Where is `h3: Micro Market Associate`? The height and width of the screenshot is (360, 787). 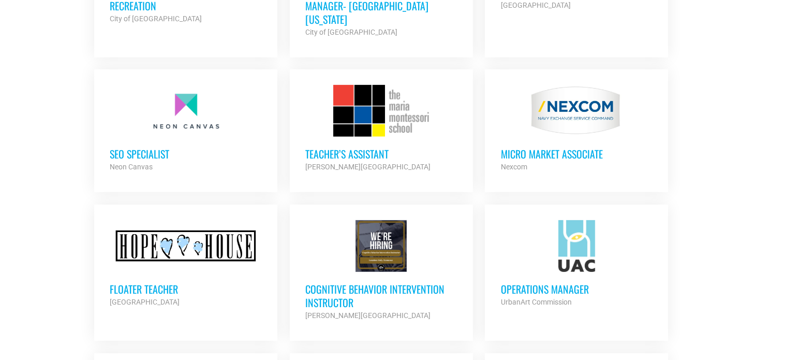 h3: Micro Market Associate is located at coordinates (576, 154).